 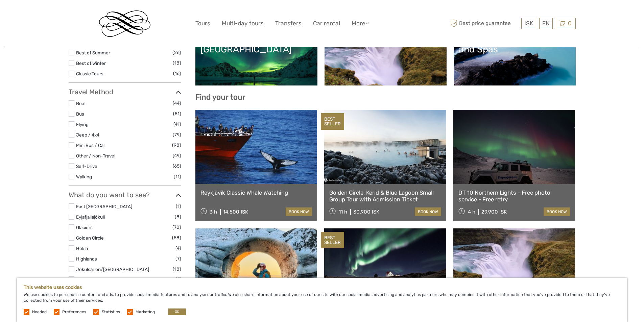 I want to click on span: (1), so click(x=178, y=206).